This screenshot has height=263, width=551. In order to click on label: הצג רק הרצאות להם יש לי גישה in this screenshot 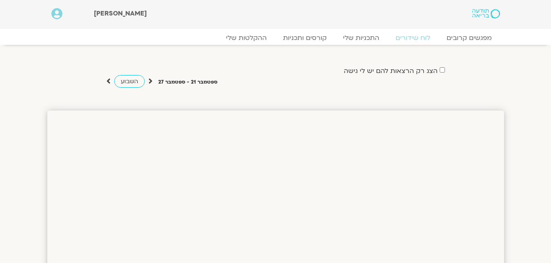, I will do `click(391, 71)`.